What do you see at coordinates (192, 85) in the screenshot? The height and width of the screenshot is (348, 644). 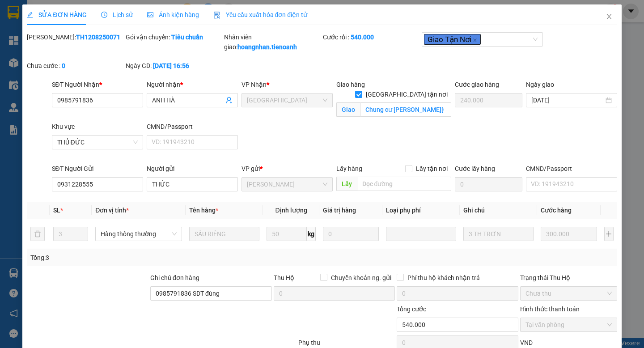 I see `div: Người nhận` at bounding box center [192, 85].